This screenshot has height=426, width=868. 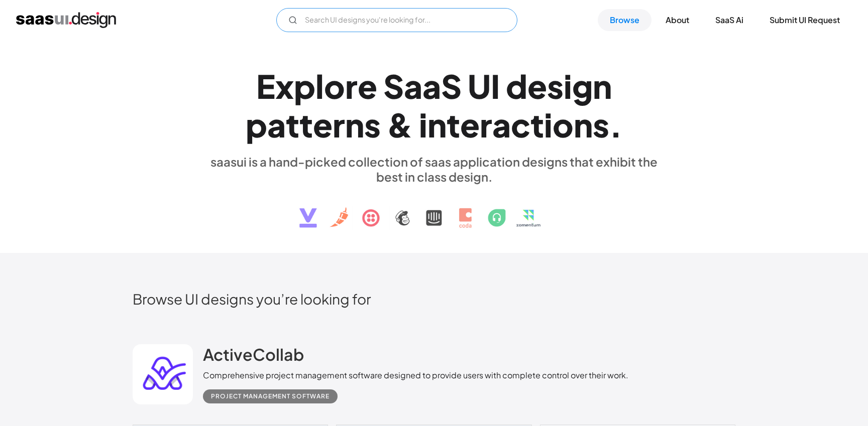 What do you see at coordinates (434, 211) in the screenshot?
I see `img: text, icon, saas logo` at bounding box center [434, 211].